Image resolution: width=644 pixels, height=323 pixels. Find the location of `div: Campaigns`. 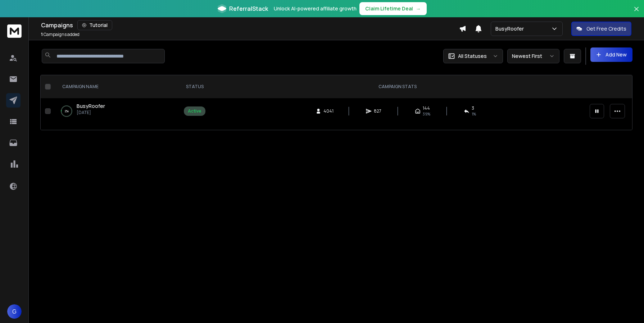

div: Campaigns is located at coordinates (250, 25).